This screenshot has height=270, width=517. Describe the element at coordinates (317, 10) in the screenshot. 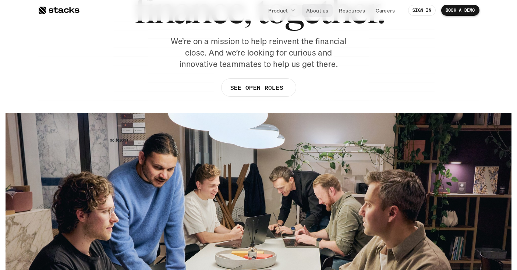

I see `a: About us` at that location.